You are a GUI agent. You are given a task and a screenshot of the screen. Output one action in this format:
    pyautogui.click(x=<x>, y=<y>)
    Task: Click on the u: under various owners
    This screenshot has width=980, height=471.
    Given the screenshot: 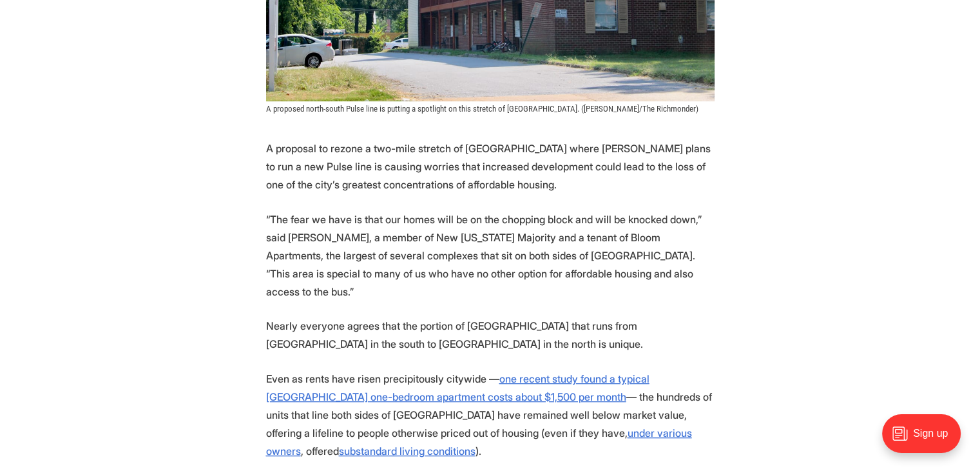 What is the action you would take?
    pyautogui.click(x=479, y=442)
    